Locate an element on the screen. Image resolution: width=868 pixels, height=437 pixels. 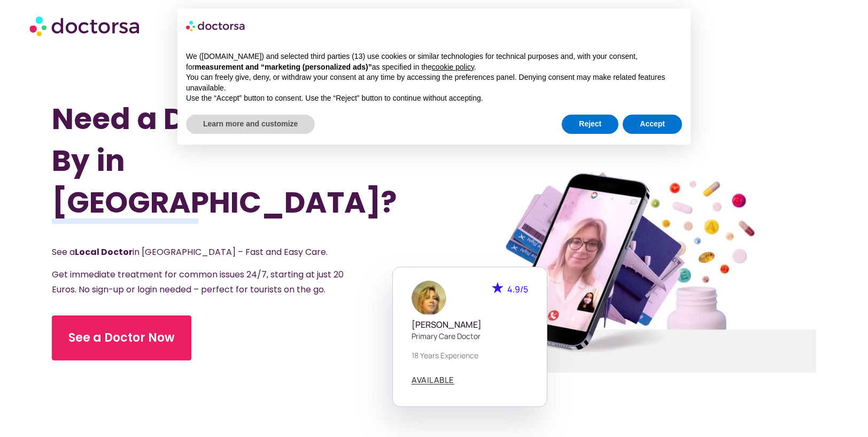
p: Primary care doctor is located at coordinates (470, 335).